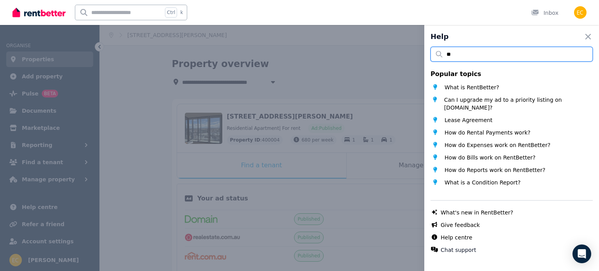  What do you see at coordinates (477, 213) in the screenshot?
I see `a: What's new in RentBetter?` at bounding box center [477, 213].